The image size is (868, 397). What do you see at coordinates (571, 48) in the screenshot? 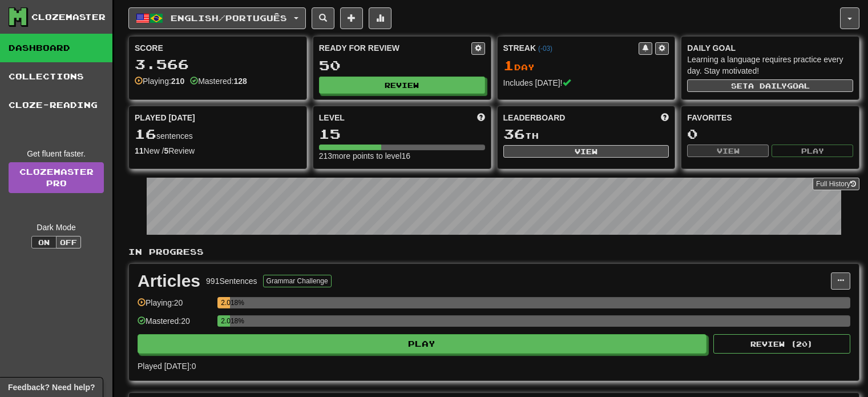
I see `div: Streak` at bounding box center [571, 48].